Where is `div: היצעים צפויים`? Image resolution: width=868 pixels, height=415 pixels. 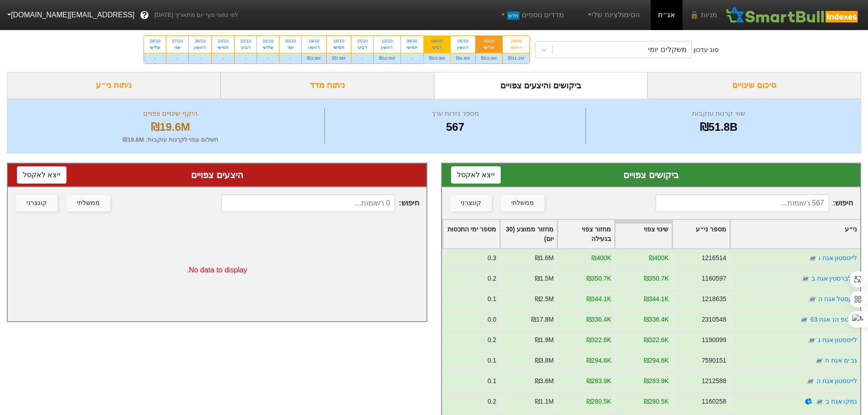
div: היצעים צפויים is located at coordinates (217, 175).